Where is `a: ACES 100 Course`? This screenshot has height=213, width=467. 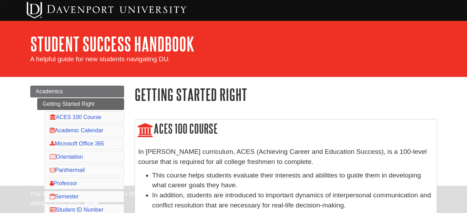
a: ACES 100 Course is located at coordinates (76, 117).